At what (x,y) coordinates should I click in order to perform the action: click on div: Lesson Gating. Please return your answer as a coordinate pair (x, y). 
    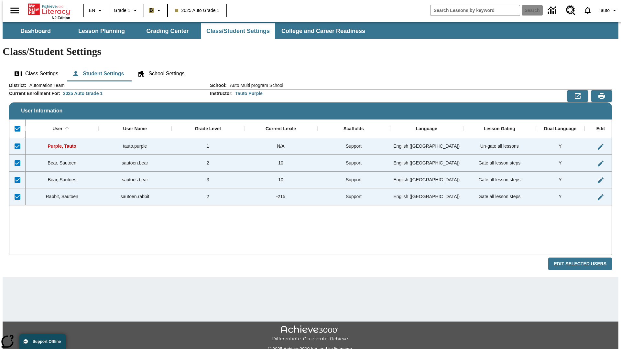
    Looking at the image, I should click on (500, 129).